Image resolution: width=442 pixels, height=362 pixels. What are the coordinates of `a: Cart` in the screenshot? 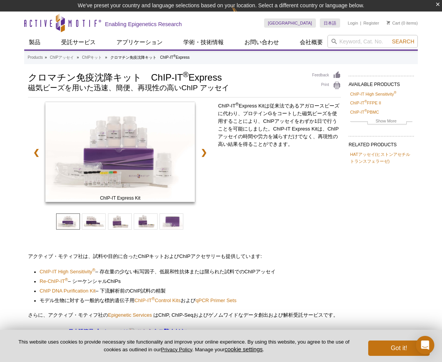 It's located at (393, 23).